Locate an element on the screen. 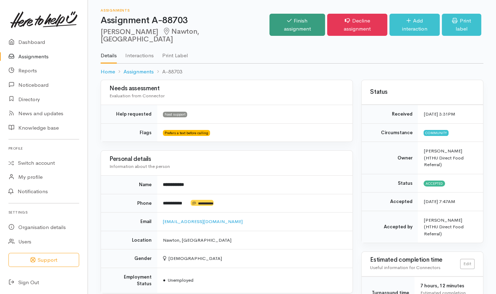  td: Circumstance is located at coordinates (390, 133).